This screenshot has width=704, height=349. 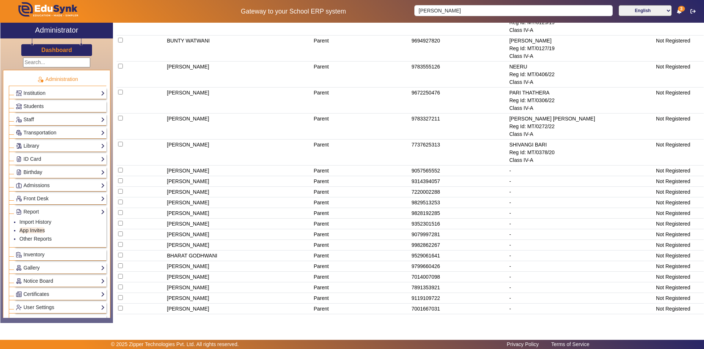 I want to click on a: App Invites, so click(x=32, y=230).